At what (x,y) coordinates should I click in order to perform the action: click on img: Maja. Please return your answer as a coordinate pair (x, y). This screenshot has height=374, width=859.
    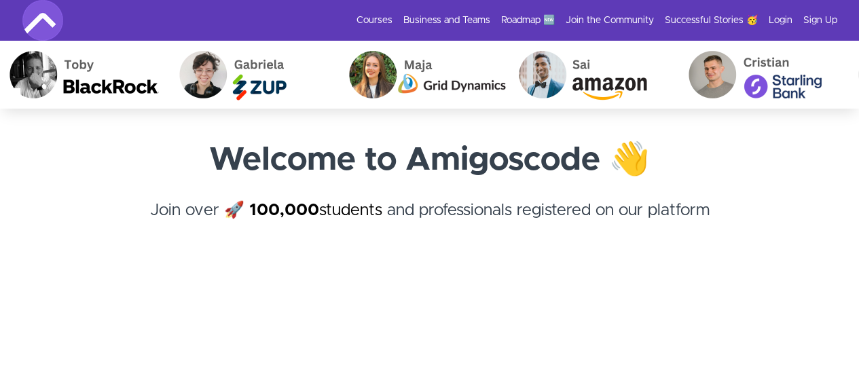
    Looking at the image, I should click on (424, 75).